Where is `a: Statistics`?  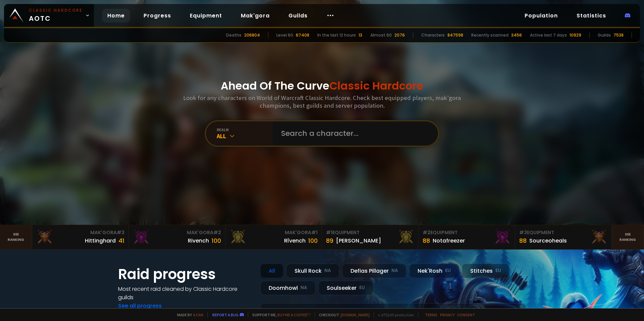
a: Statistics is located at coordinates (591, 15).